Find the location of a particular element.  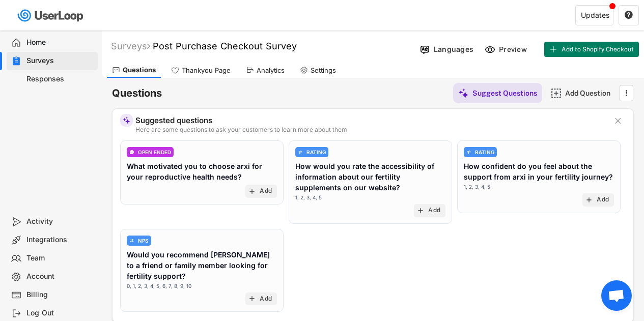

h6: Questions is located at coordinates (137, 93).